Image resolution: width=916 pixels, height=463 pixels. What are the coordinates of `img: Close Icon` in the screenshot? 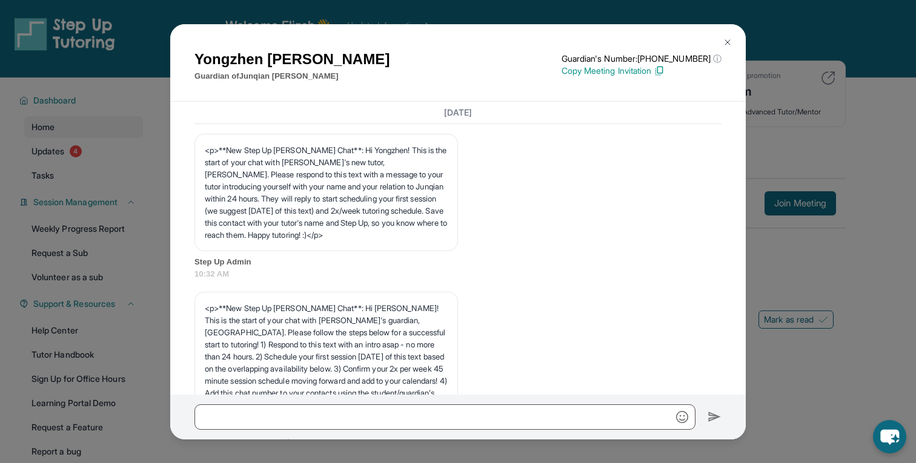 It's located at (727, 42).